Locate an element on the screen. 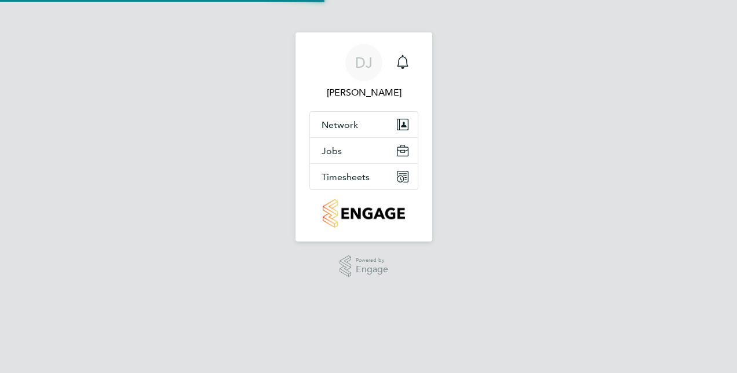 The image size is (737, 373). span: Timesheets is located at coordinates (345, 177).